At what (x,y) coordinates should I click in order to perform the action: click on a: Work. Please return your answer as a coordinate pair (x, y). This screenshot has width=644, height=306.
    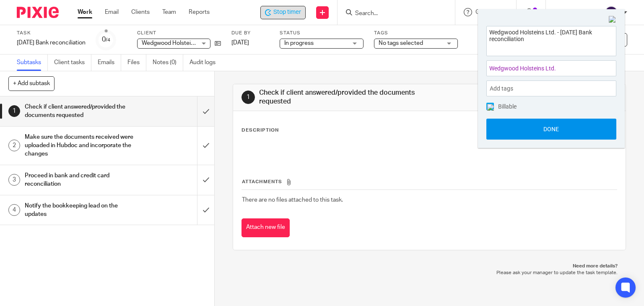
    Looking at the image, I should click on (85, 12).